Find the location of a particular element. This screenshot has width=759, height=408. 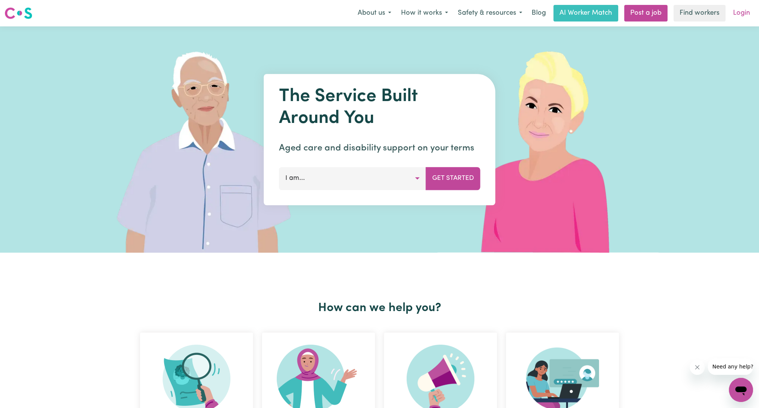

a: Post a job is located at coordinates (646, 13).